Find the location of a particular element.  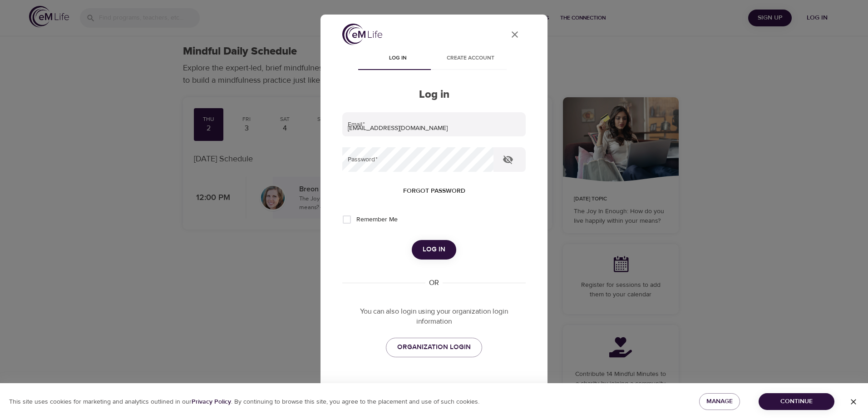

span: Create account is located at coordinates (470, 58).